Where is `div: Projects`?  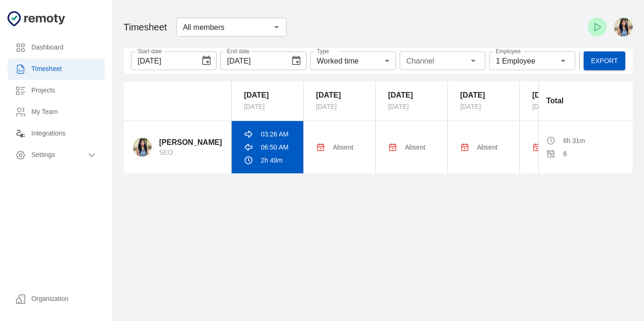 div: Projects is located at coordinates (56, 91).